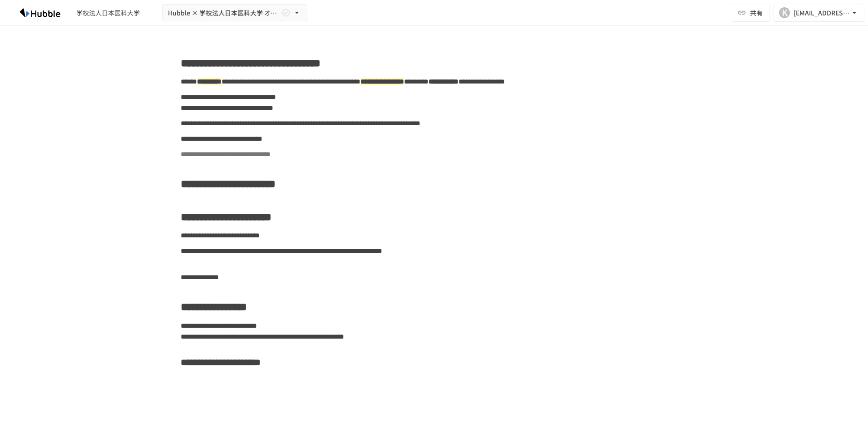  I want to click on div: K, so click(784, 13).